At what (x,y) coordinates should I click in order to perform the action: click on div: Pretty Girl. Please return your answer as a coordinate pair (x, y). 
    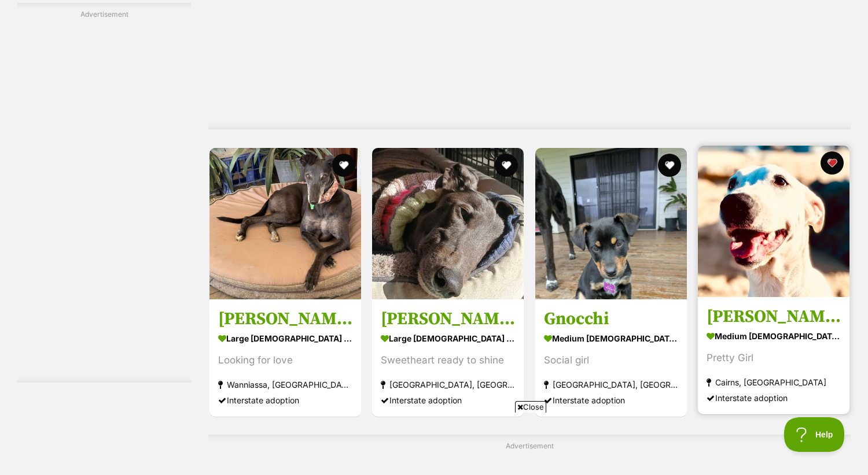
    Looking at the image, I should click on (773, 358).